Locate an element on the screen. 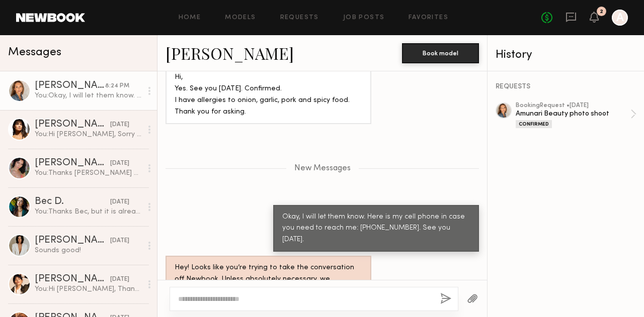 The image size is (644, 317). div: You: Okay, I will let them know. Here is my cell phone in case you need to reach me: [PHONE_NUMBE... is located at coordinates (88, 95).